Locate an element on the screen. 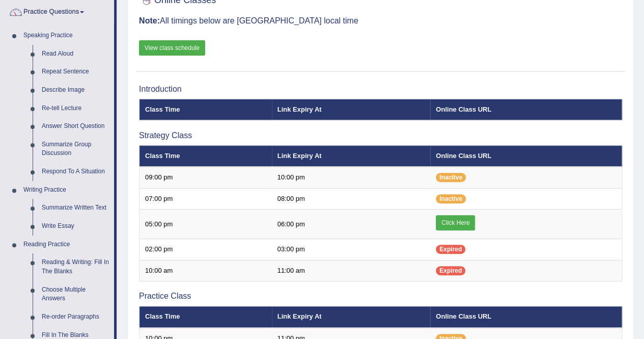  a: Summarize Group Discussion is located at coordinates (75, 149).